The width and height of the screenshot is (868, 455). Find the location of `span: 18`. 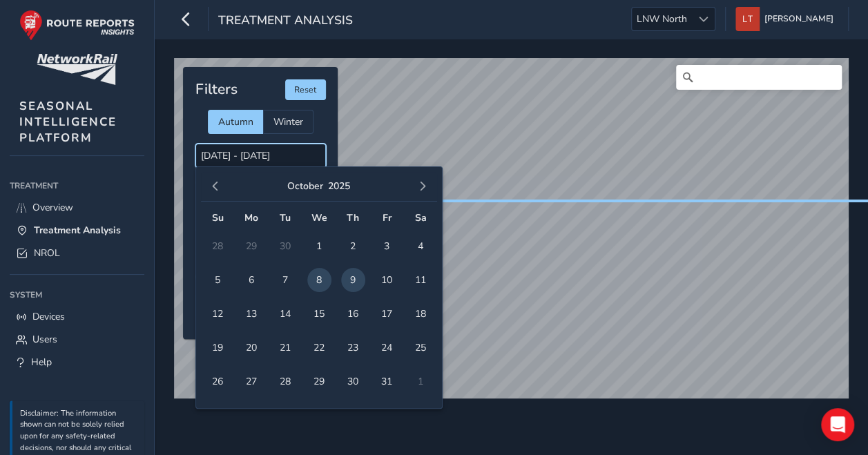

span: 18 is located at coordinates (421, 313).